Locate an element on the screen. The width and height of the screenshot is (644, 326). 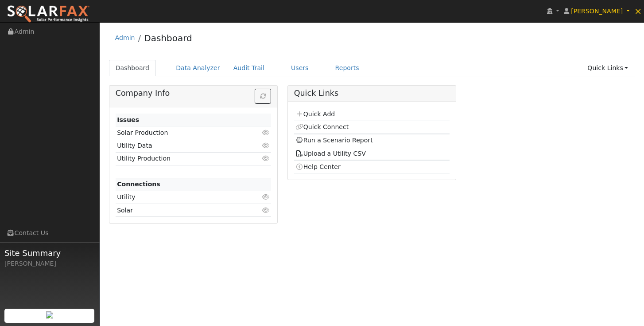
a: Run a Scenario Report is located at coordinates (334, 140).